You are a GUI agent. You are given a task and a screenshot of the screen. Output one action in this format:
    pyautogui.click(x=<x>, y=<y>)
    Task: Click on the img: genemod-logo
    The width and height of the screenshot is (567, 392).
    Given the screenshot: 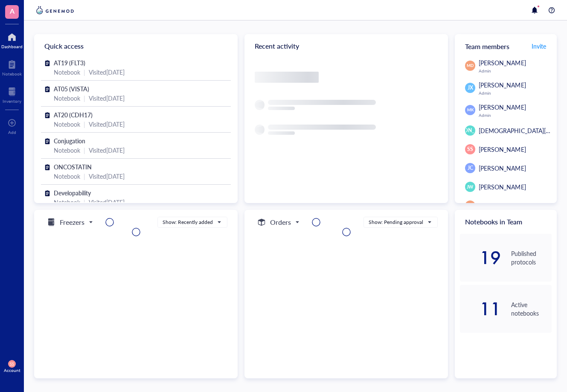 What is the action you would take?
    pyautogui.click(x=55, y=10)
    